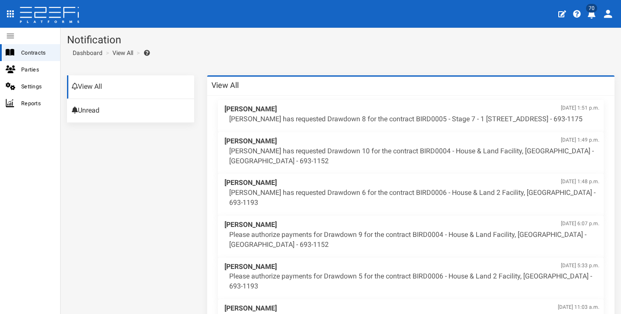 Image resolution: width=621 pixels, height=314 pixels. I want to click on p: Please authorize payments for Drawdown 9 for the contract BIRD0004 - House & Land Facility, [GEOG..., so click(414, 240).